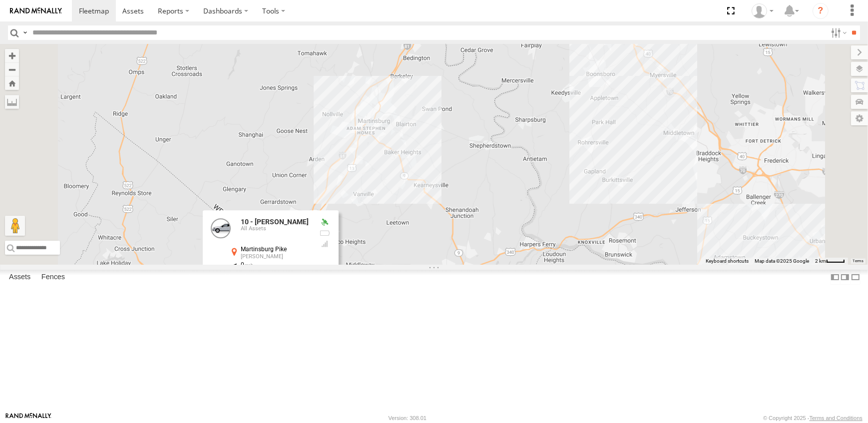 The width and height of the screenshot is (868, 423). What do you see at coordinates (325, 222) in the screenshot?
I see `div: Valid GPS Fix` at bounding box center [325, 222].